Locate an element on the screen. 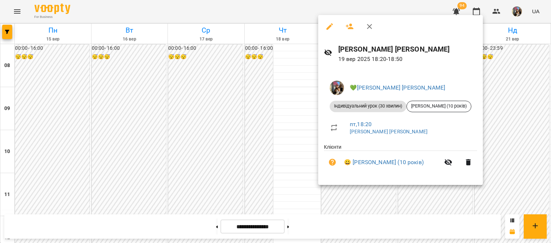 This screenshot has height=243, width=551. img: 497ea43cfcb3904c6063eaf45c227171.jpeg is located at coordinates (337, 88).